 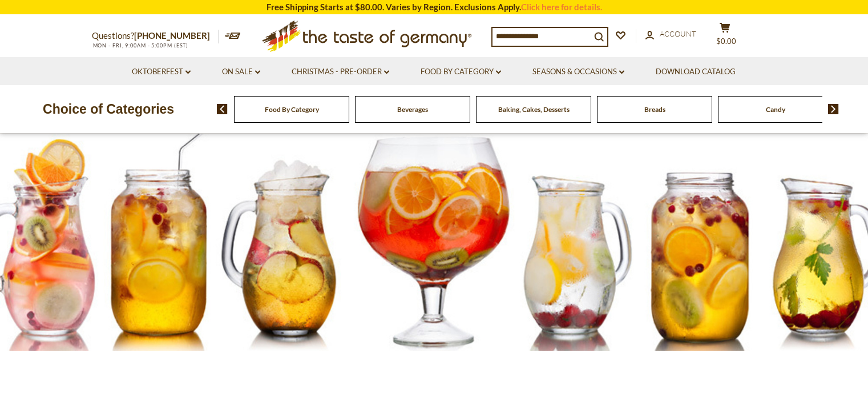 What do you see at coordinates (726, 41) in the screenshot?
I see `span: $0.00` at bounding box center [726, 41].